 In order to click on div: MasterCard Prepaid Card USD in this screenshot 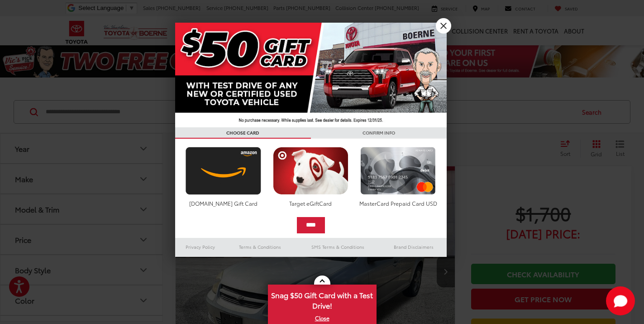, I will do `click(398, 203)`.